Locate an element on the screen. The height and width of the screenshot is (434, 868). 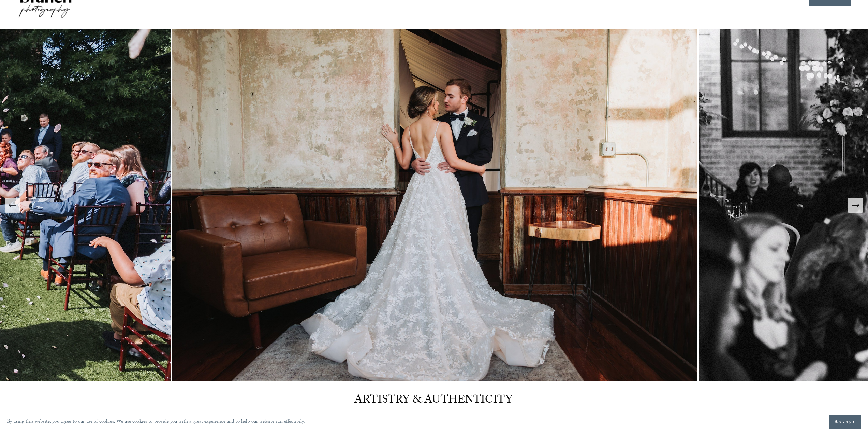
button: Accept is located at coordinates (846, 422).